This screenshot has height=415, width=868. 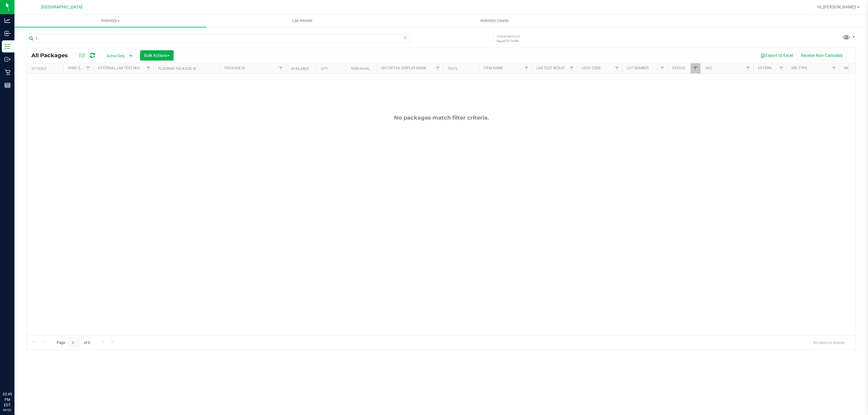 I want to click on inline-svg: Inventory, so click(x=8, y=46).